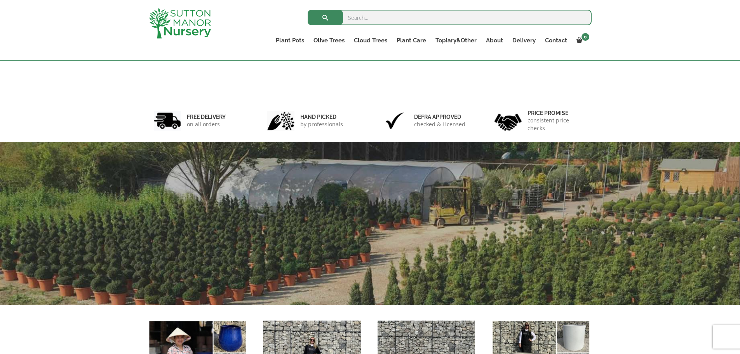 This screenshot has height=354, width=740. I want to click on img: logo, so click(180, 23).